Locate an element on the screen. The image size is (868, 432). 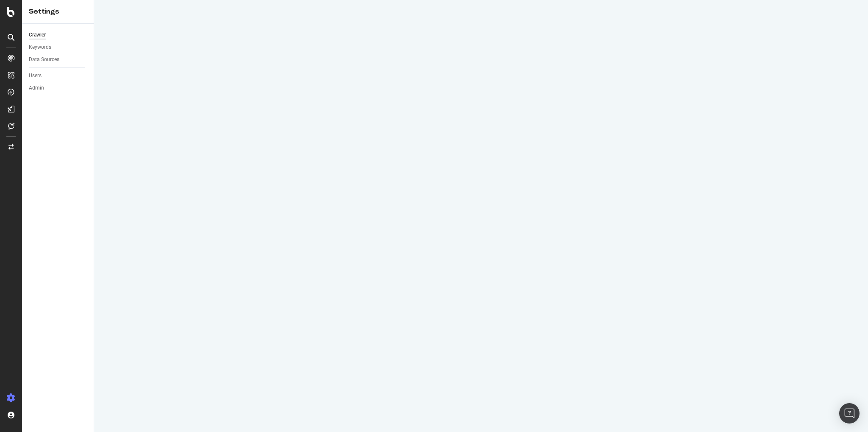
div: Open Intercom Messenger is located at coordinates (850, 413).